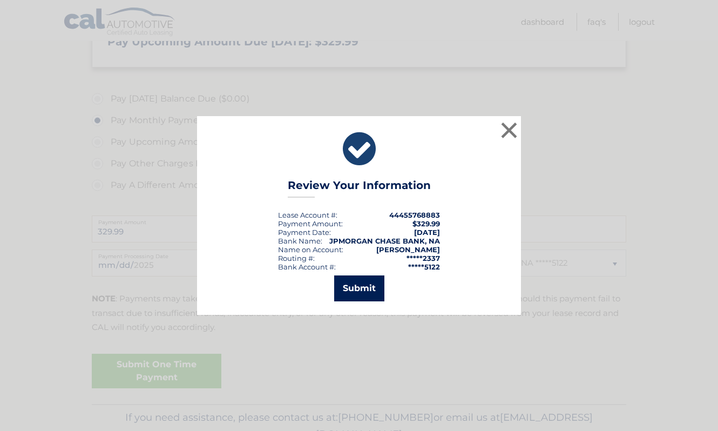 This screenshot has width=718, height=431. I want to click on div: Bank Account #:, so click(307, 267).